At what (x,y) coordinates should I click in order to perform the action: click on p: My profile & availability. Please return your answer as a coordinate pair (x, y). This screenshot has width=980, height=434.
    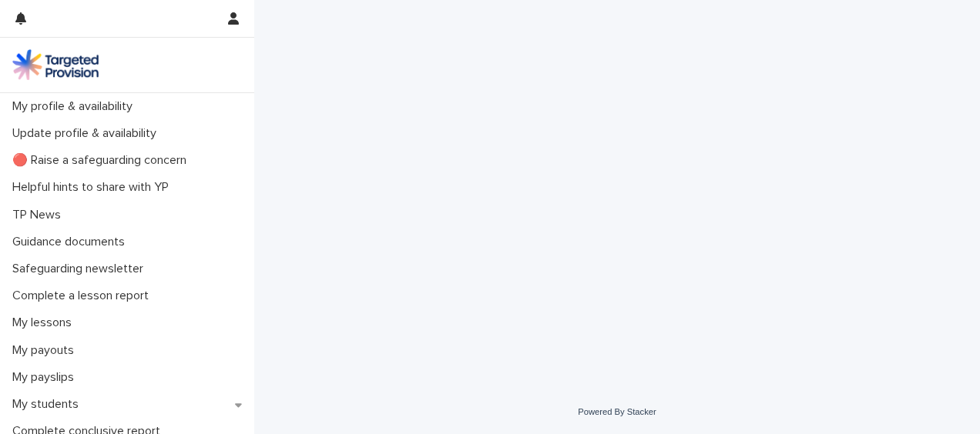
    Looking at the image, I should click on (76, 106).